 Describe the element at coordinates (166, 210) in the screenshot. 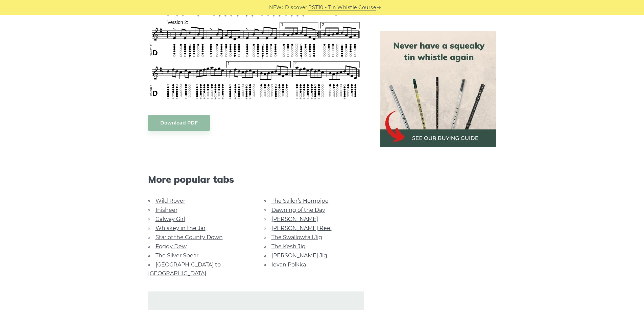

I see `a: Inisheer` at that location.